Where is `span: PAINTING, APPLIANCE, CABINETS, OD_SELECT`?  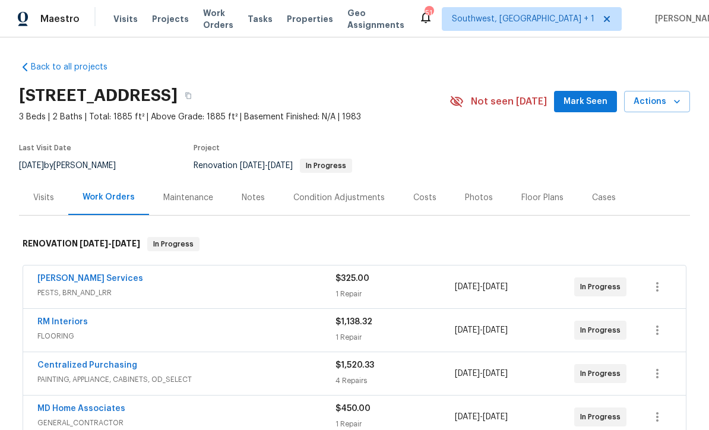 span: PAINTING, APPLIANCE, CABINETS, OD_SELECT is located at coordinates (186, 379).